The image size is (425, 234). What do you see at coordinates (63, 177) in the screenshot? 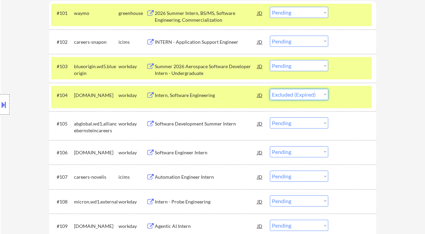
I see `div: #107` at bounding box center [63, 177].